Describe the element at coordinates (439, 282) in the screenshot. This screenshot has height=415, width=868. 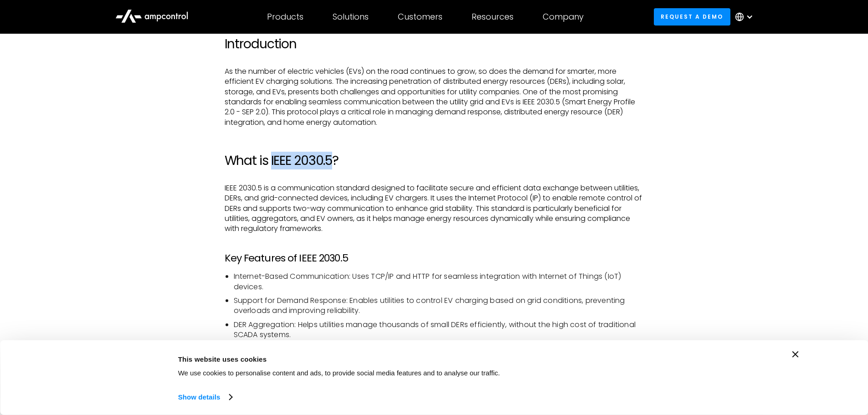
I see `li: Internet-Based Communication: Uses TCP/IP and HTTP for seamless integration with Internet of Thin...` at that location.